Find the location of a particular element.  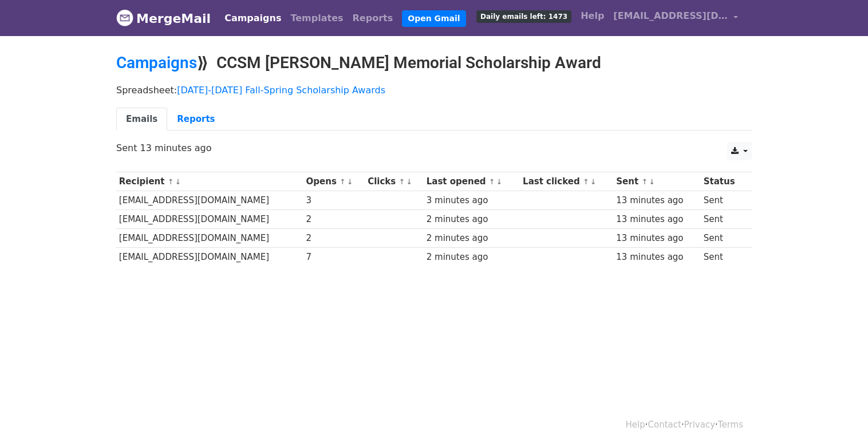

p: Spreadsheet: is located at coordinates (434, 90).